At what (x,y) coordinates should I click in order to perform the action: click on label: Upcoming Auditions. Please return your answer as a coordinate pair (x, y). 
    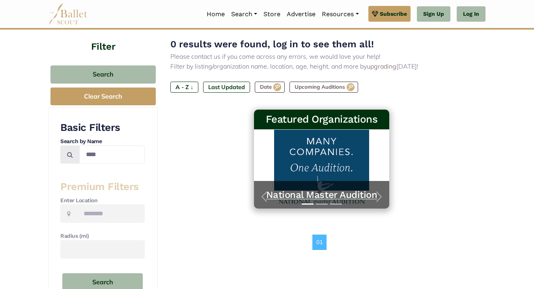
    Looking at the image, I should click on (324, 87).